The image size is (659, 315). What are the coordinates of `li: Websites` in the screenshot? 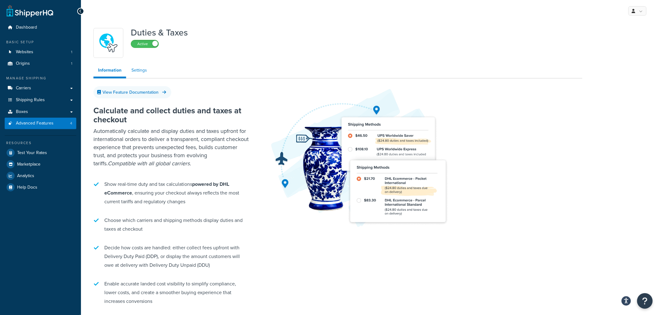 It's located at (41, 52).